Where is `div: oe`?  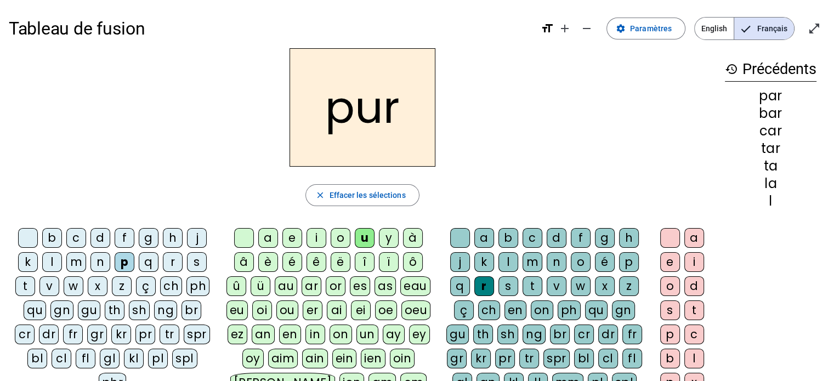 div: oe is located at coordinates (386, 310).